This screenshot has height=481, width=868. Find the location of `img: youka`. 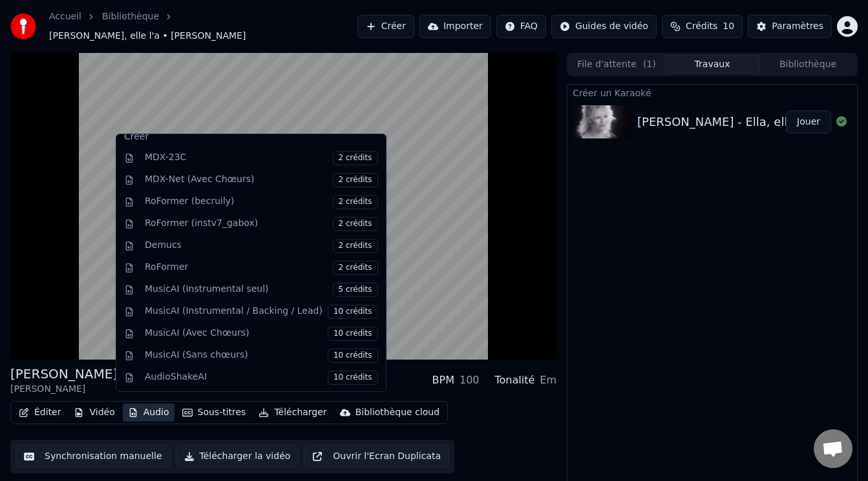

img: youka is located at coordinates (23, 26).